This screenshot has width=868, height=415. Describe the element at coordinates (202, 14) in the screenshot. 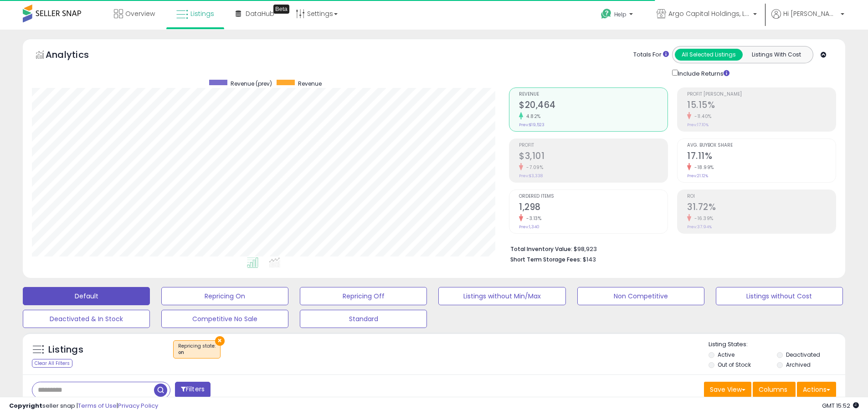

I see `span: Listings` at that location.